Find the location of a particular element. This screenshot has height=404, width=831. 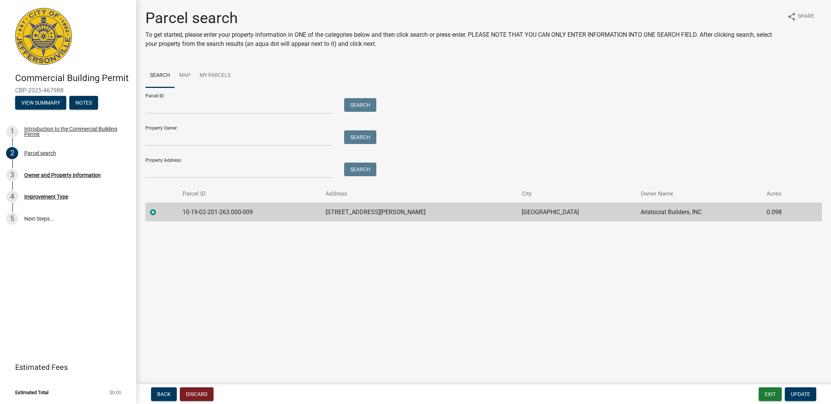

span: Update is located at coordinates (801, 394).